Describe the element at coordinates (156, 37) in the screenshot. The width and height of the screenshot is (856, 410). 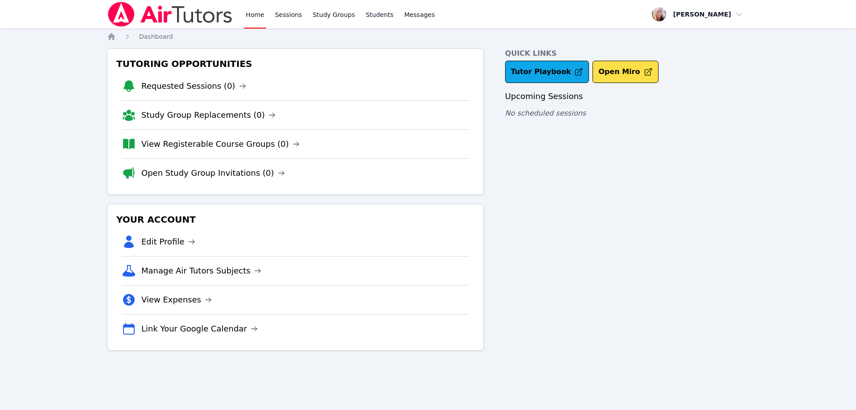
I see `a: Dashboard` at that location.